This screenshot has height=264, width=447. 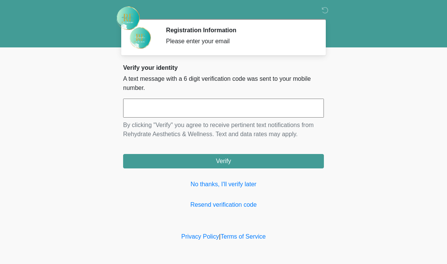 I want to click on img: Agent Avatar, so click(x=140, y=38).